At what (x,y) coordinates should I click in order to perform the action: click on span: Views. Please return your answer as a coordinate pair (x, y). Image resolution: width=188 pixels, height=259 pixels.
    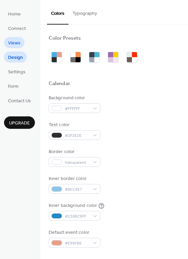
    Looking at the image, I should click on (14, 43).